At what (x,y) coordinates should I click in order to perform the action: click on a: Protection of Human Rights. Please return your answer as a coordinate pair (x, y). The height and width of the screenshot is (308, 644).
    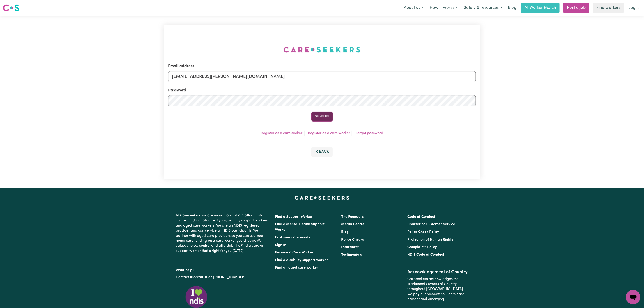
    Looking at the image, I should click on (430, 240).